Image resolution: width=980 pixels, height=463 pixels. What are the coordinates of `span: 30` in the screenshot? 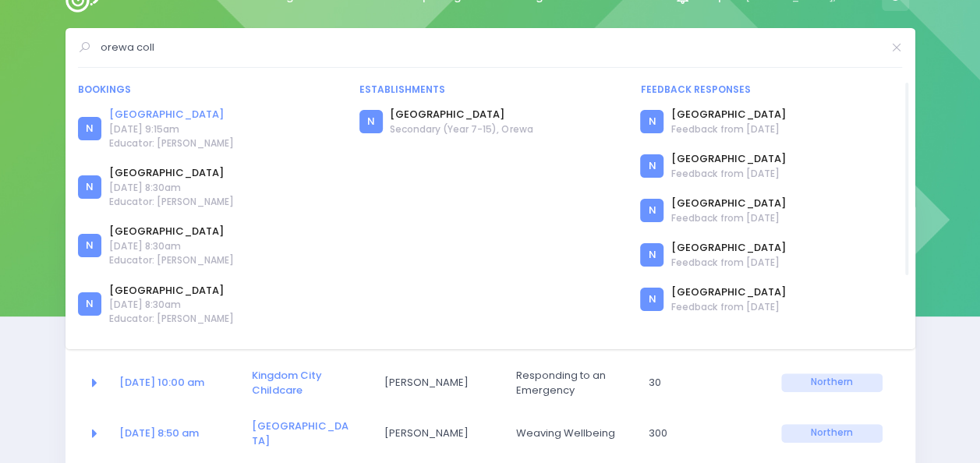 It's located at (699, 383).